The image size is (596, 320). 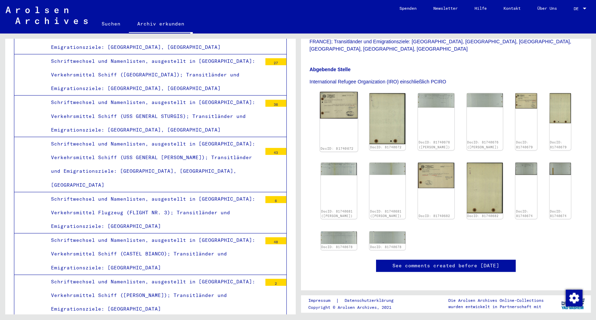 What do you see at coordinates (276, 241) in the screenshot?
I see `div: 48` at bounding box center [276, 241].